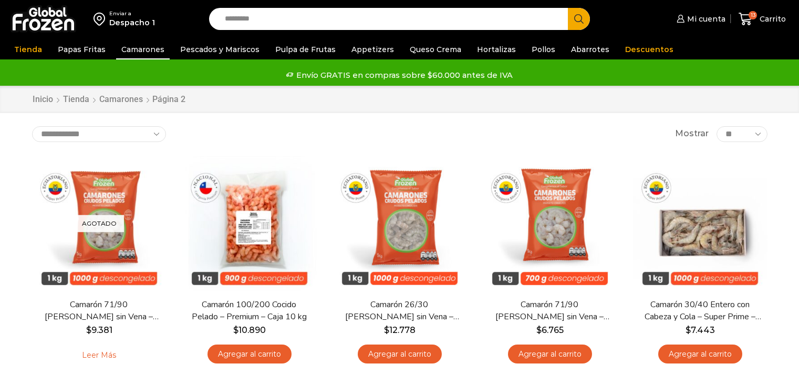  What do you see at coordinates (762, 19) in the screenshot?
I see `a: 13 Carrito` at bounding box center [762, 19].